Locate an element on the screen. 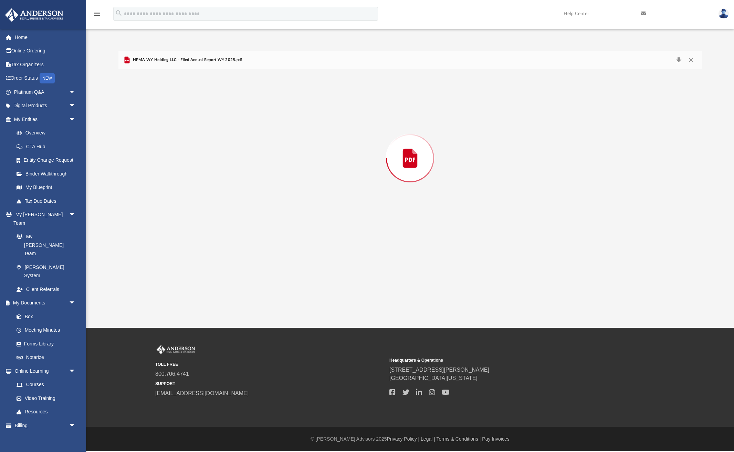 The height and width of the screenshot is (452, 734). a: Pay Invoices is located at coordinates (496, 439).